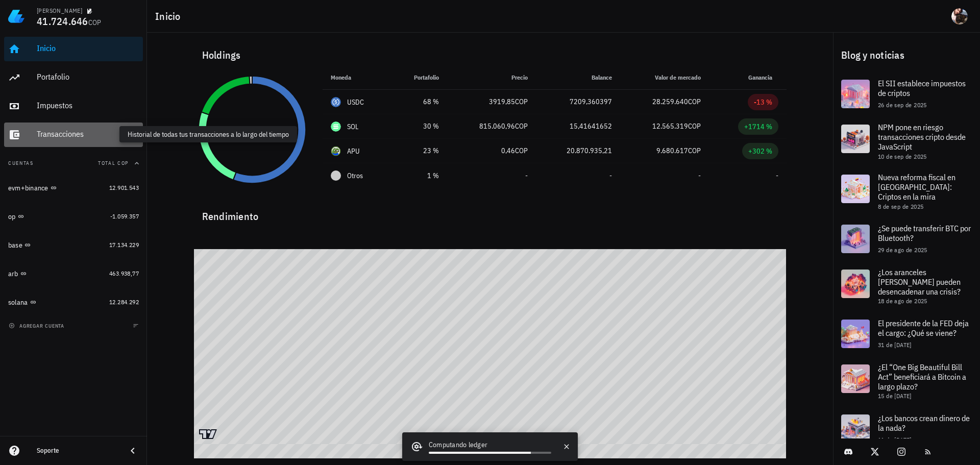 Image resolution: width=980 pixels, height=465 pixels. What do you see at coordinates (922, 88) in the screenshot?
I see `span: El SII establece impuestos de criptos` at bounding box center [922, 88].